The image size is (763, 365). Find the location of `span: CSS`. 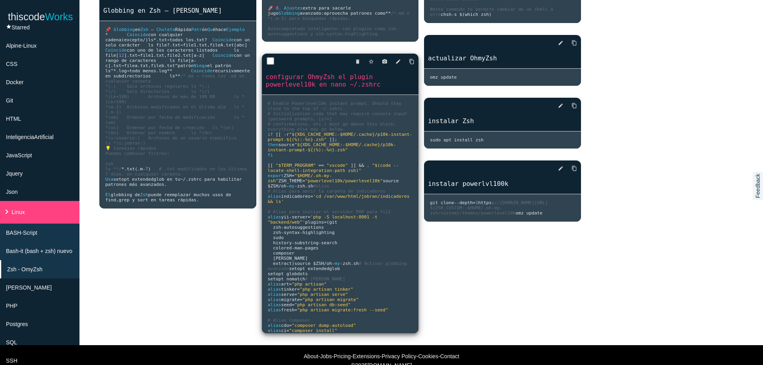

span: CSS is located at coordinates (12, 64).